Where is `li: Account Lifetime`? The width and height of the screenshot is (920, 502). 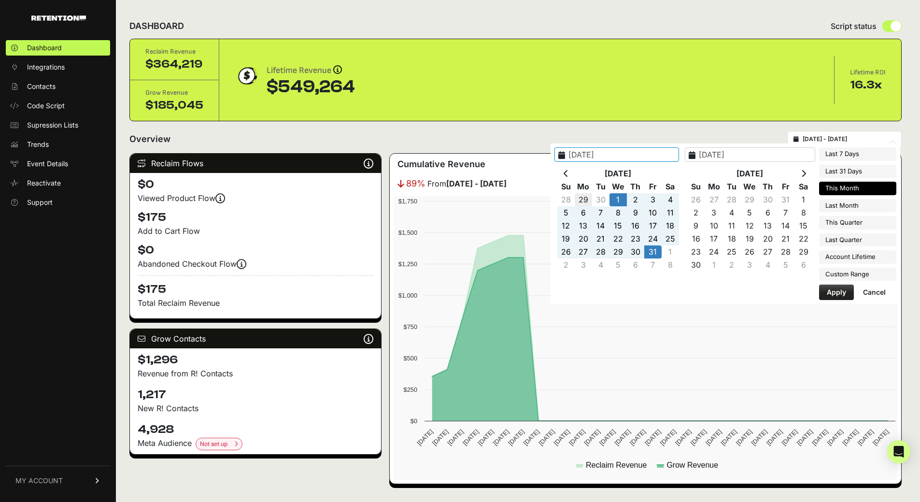
li: Account Lifetime is located at coordinates (858, 257).